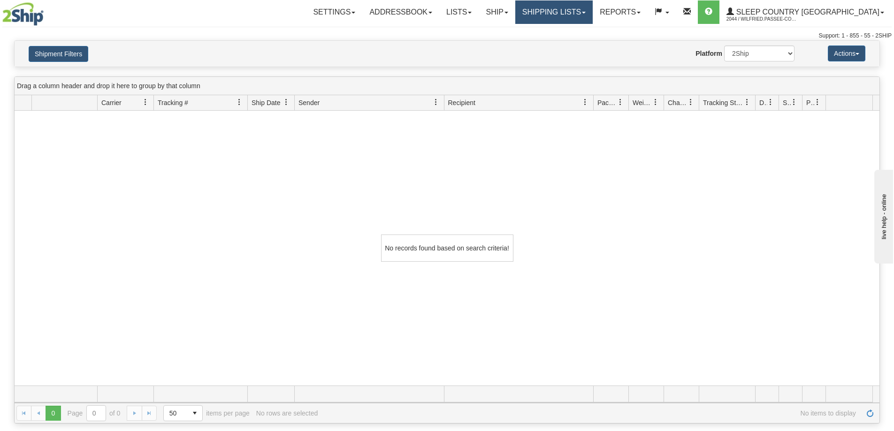 The image size is (894, 431). What do you see at coordinates (620, 12) in the screenshot?
I see `a: Reports` at bounding box center [620, 12].